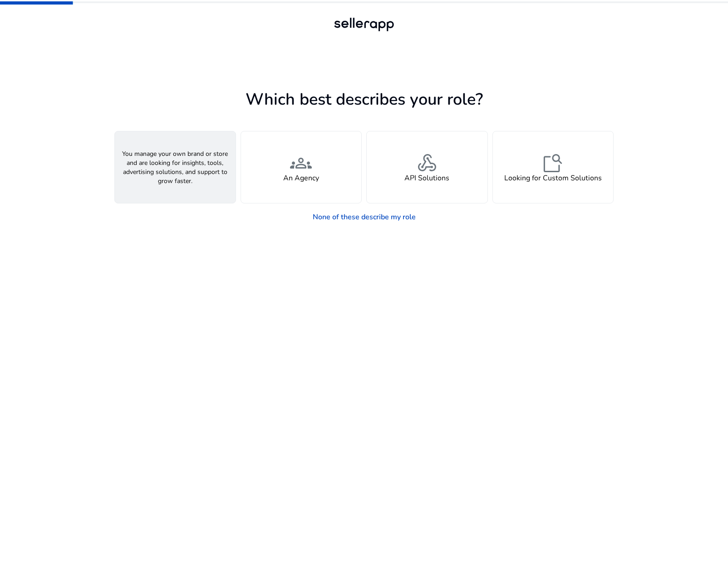 Image resolution: width=728 pixels, height=565 pixels. I want to click on h1: Which best describes your role?, so click(364, 100).